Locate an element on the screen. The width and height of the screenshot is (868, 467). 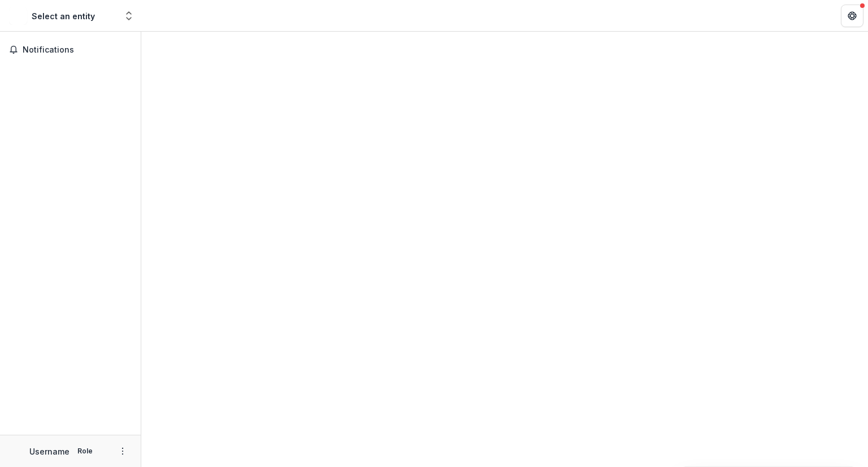
button: More is located at coordinates (123, 451).